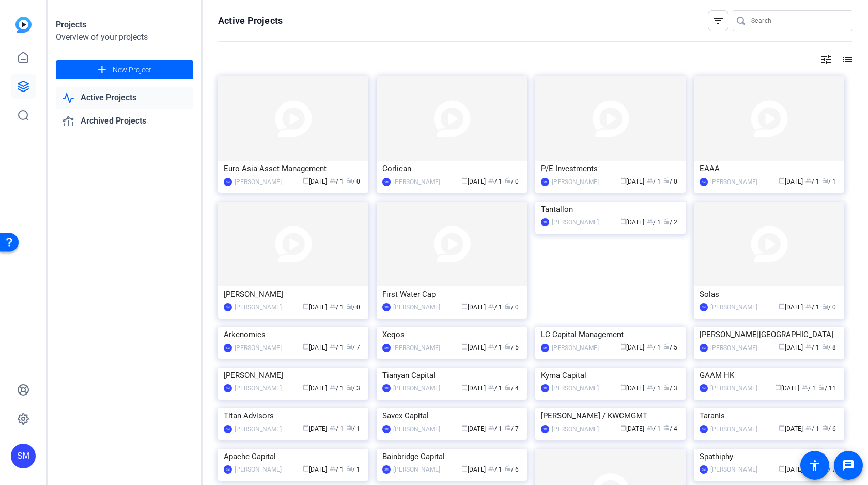 The image size is (868, 485). Describe the element at coordinates (814, 465) in the screenshot. I see `mat-icon: accessibility` at that location.